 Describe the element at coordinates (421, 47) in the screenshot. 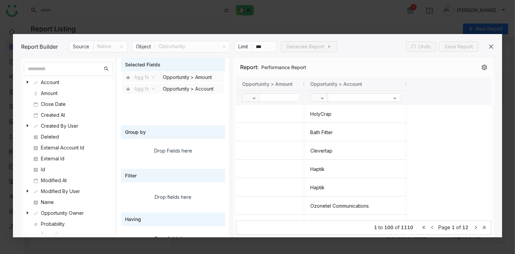

I see `button: Undo` at that location.